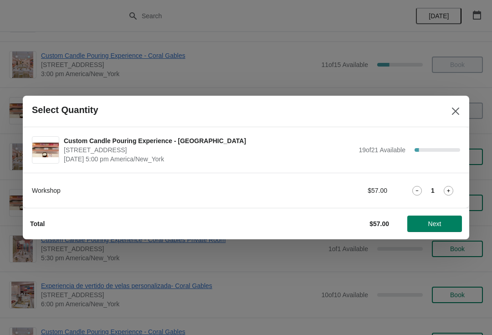 This screenshot has height=335, width=492. What do you see at coordinates (435, 224) in the screenshot?
I see `span: Next` at bounding box center [435, 224].